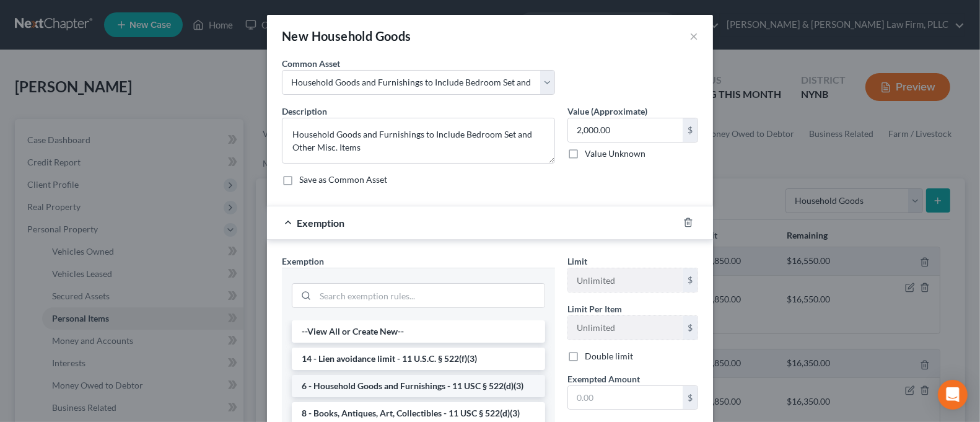  What do you see at coordinates (577, 260) in the screenshot?
I see `span: Limit` at bounding box center [577, 260].